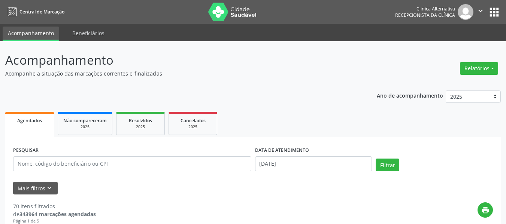  What do you see at coordinates (485, 210) in the screenshot?
I see `button: print` at bounding box center [485, 210].